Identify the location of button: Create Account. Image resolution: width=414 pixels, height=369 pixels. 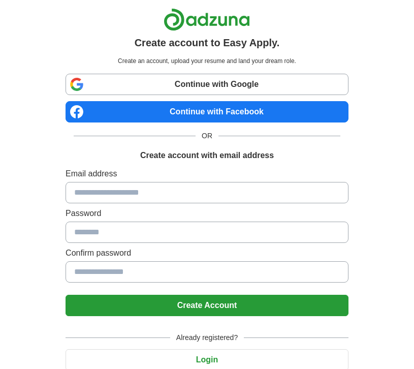
(207, 305).